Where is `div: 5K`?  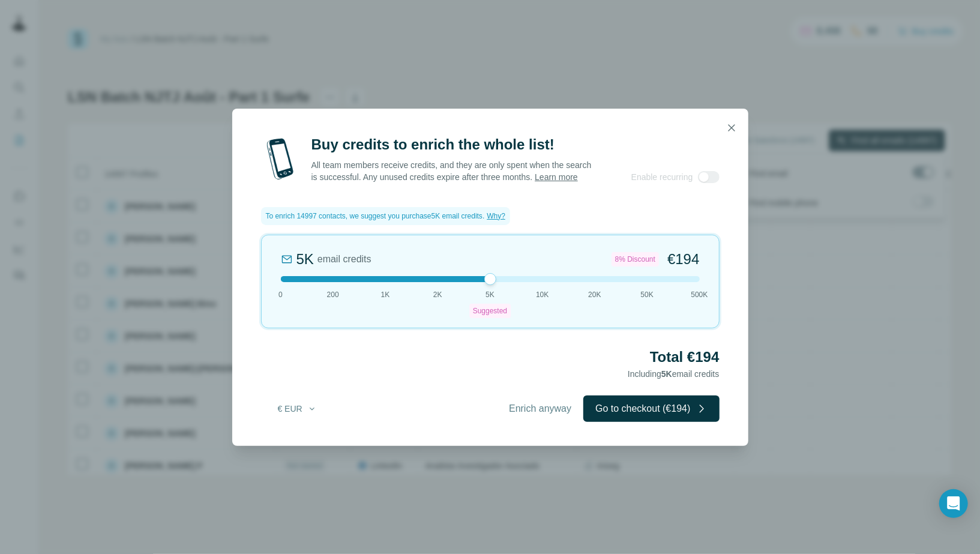 div: 5K is located at coordinates (305, 259).